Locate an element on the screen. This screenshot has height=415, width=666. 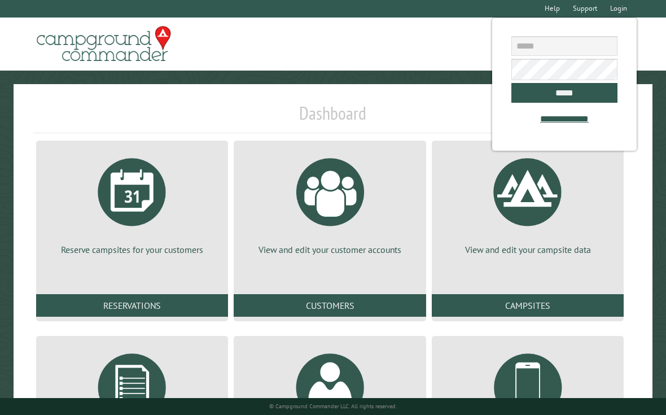
a: Customers is located at coordinates (330, 305).